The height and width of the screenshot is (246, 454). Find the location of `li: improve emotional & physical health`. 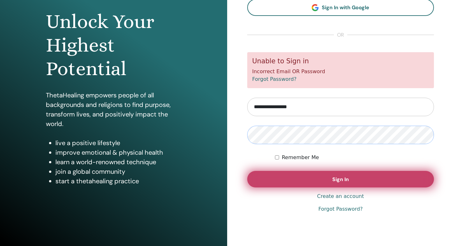

li: improve emotional & physical health is located at coordinates (118, 153).